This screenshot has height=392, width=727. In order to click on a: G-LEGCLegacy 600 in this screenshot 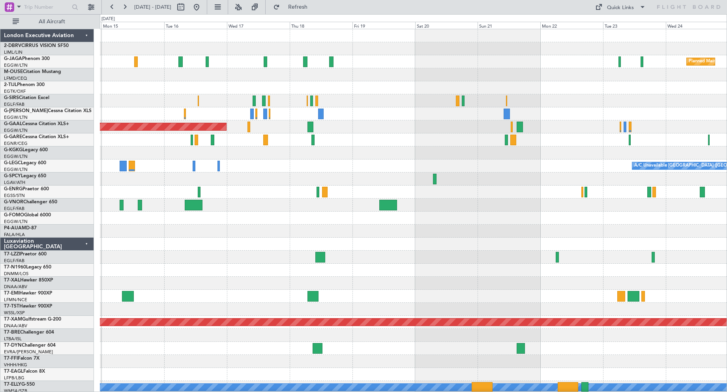, I will do `click(25, 163)`.